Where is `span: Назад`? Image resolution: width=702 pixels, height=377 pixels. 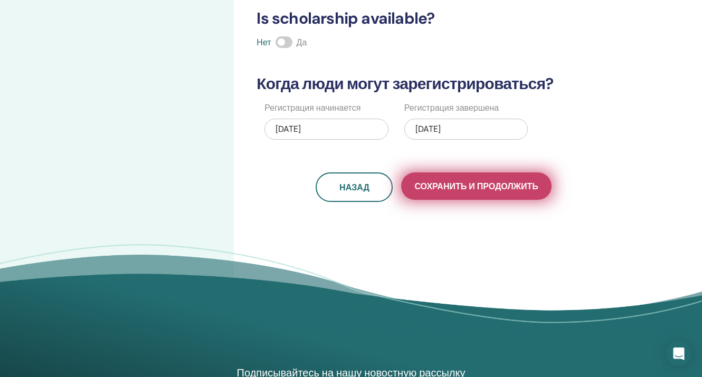 span: Назад is located at coordinates (354, 187).